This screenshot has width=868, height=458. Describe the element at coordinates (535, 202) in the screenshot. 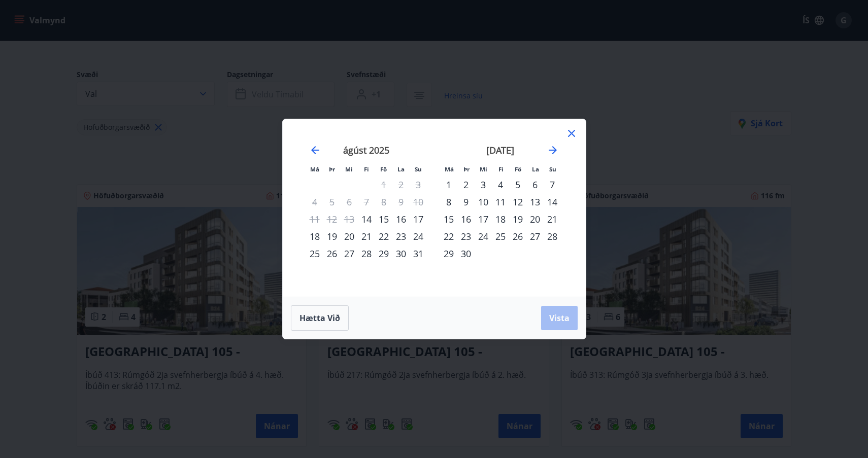

I see `td: Choose laugardagur, 13. september 2025 as your check-in date. It’s available.` at that location.